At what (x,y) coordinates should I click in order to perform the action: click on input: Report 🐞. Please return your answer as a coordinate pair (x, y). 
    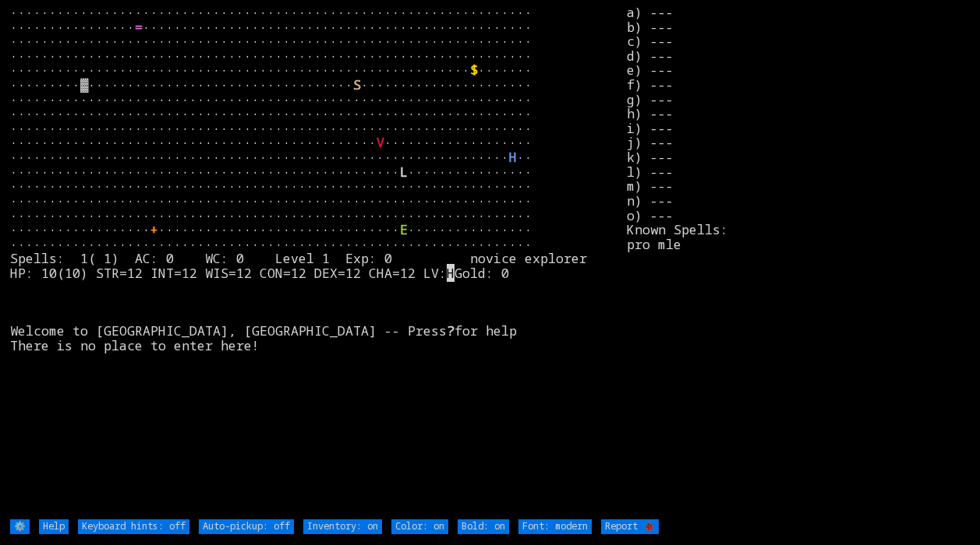
    Looking at the image, I should click on (630, 526).